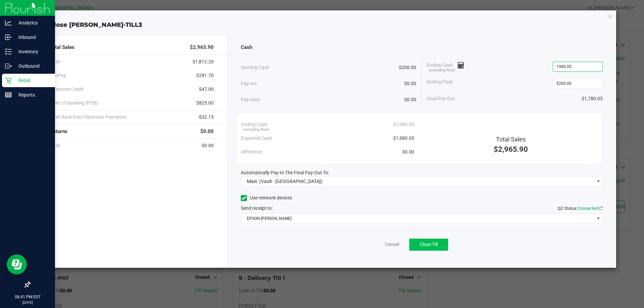 This screenshot has height=308, width=644. What do you see at coordinates (266, 198) in the screenshot?
I see `label: Use network devices` at bounding box center [266, 198].